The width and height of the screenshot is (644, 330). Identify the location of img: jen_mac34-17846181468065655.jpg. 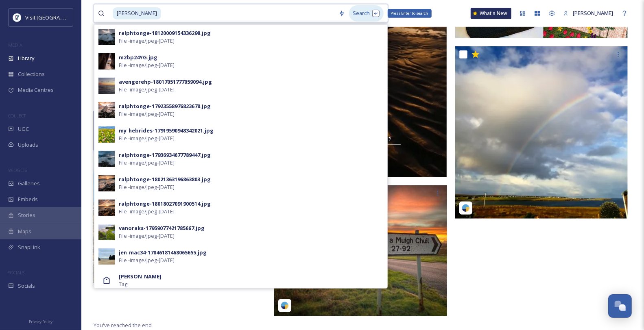
(107, 256).